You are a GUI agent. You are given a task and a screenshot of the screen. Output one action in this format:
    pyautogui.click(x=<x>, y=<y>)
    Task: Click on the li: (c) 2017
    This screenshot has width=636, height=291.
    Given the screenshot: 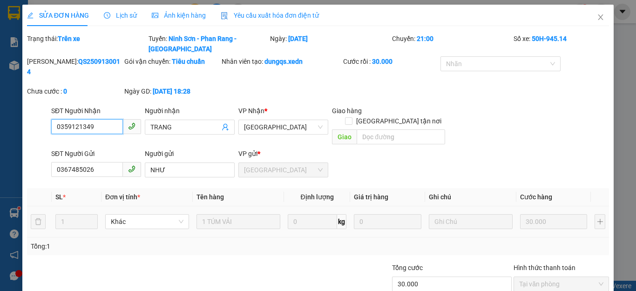 What is the action you would take?
    pyautogui.click(x=103, y=50)
    